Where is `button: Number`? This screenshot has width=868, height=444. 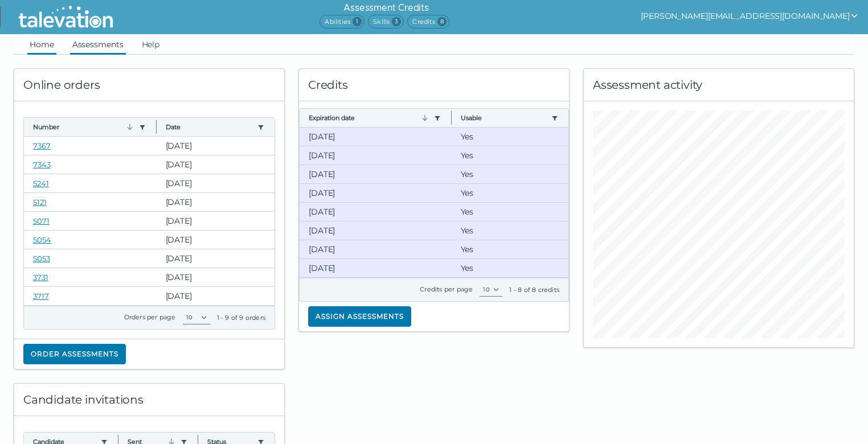 button: Number is located at coordinates (83, 127).